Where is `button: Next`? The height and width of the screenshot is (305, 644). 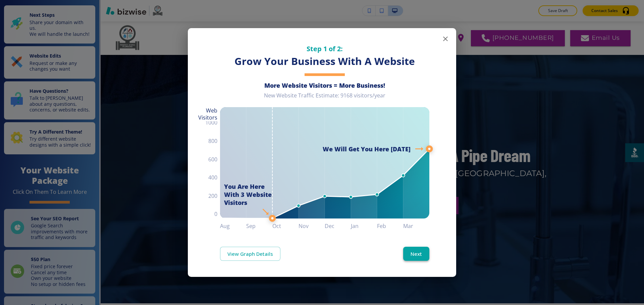
button: Next is located at coordinates (416, 254).